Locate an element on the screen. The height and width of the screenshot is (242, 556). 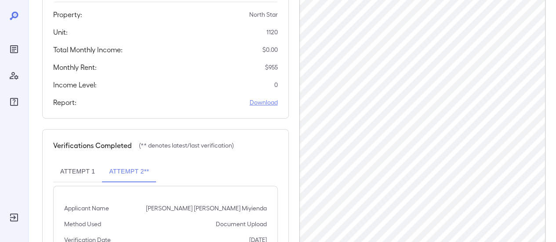
p: $ 0.00 is located at coordinates (270, 50).